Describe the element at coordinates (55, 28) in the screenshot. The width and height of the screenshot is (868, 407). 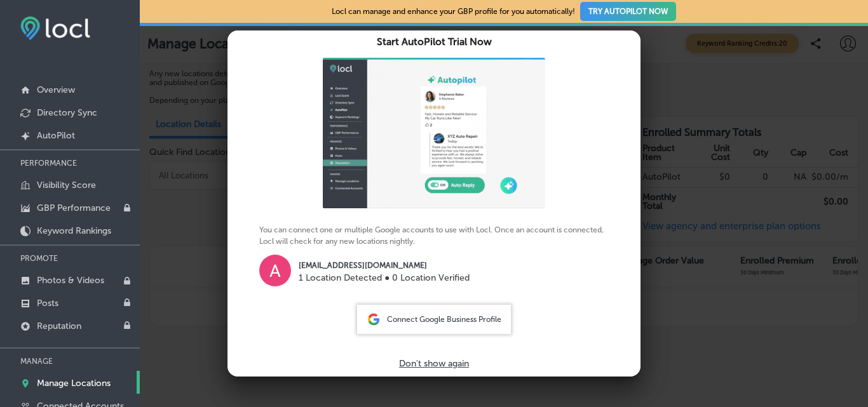
I see `img: fda3e92497d09a02dc62c9cd864e3231.png` at that location.